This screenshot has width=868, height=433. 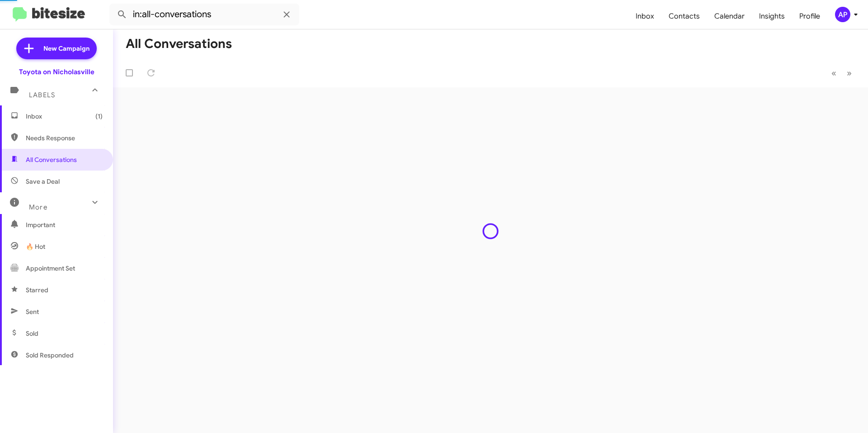 What do you see at coordinates (178, 44) in the screenshot?
I see `h1: All Conversations` at bounding box center [178, 44].